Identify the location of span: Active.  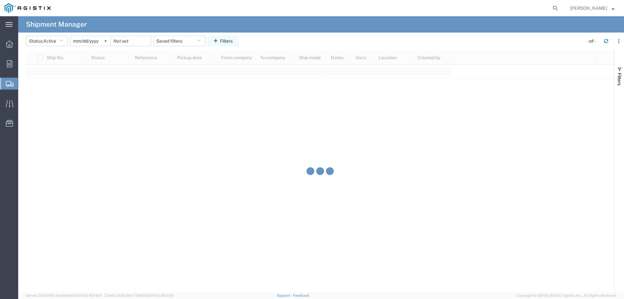
(50, 41).